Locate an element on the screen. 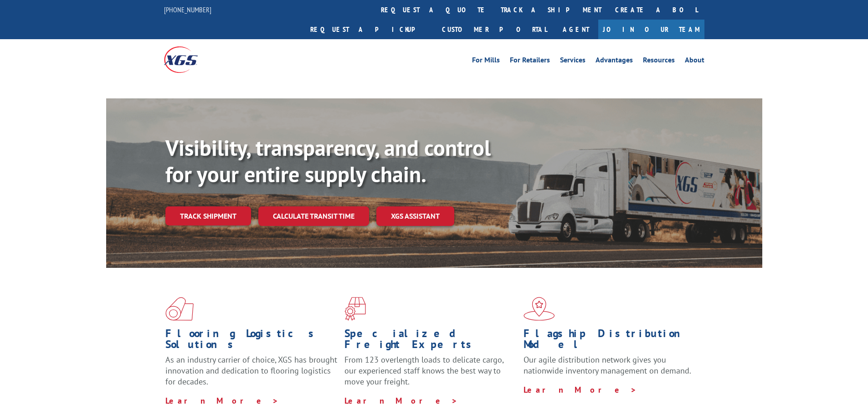 Image resolution: width=868 pixels, height=415 pixels. a: XGS ASSISTANT is located at coordinates (415, 216).